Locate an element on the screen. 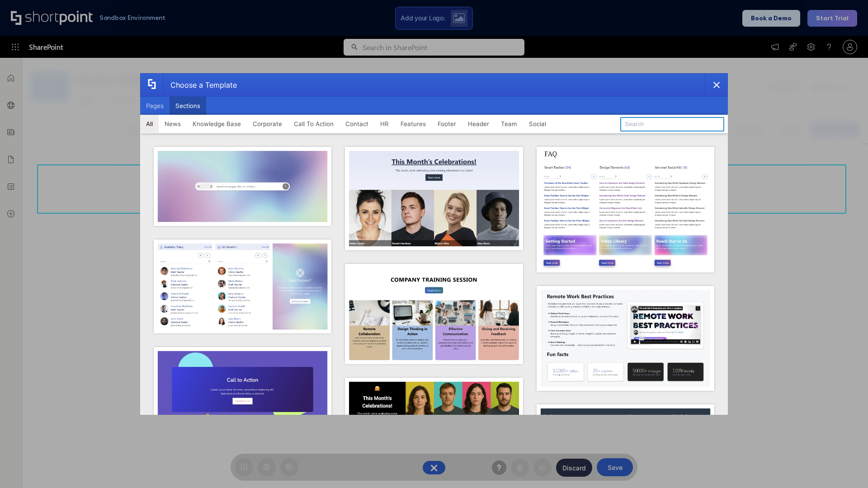 This screenshot has width=868, height=488. div: Choose a Template is located at coordinates (200, 85).